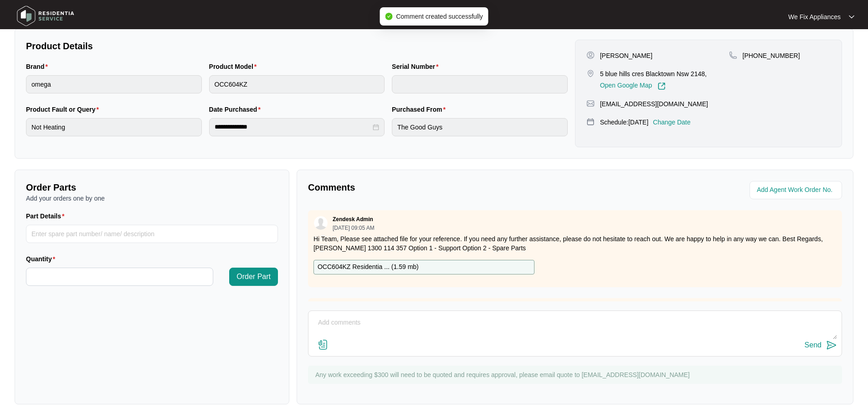 This screenshot has height=419, width=868. Describe the element at coordinates (237, 109) in the screenshot. I see `label: Date Purchased` at that location.